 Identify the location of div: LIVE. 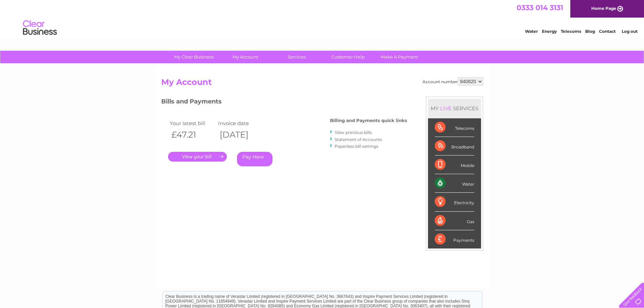
(446, 108).